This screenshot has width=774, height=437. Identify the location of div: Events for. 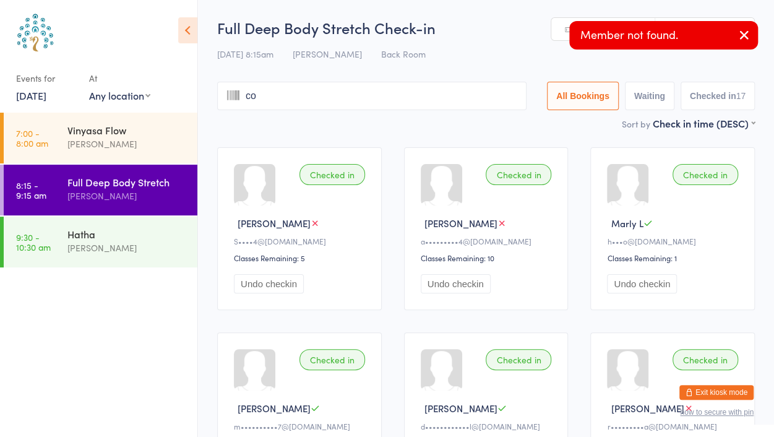
(46, 78).